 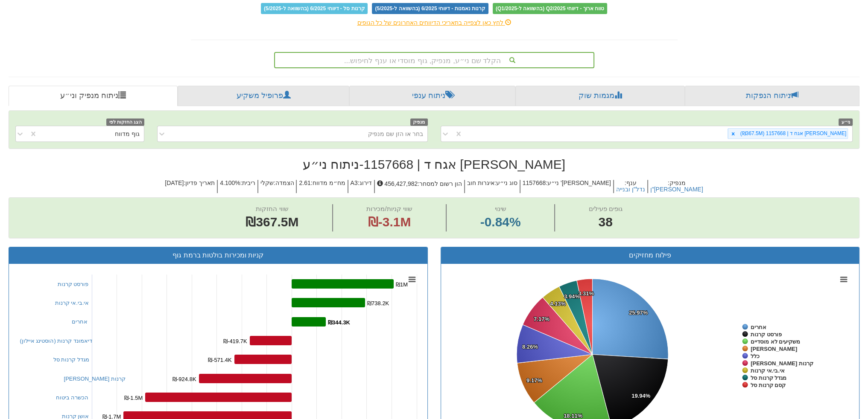 What do you see at coordinates (322, 186) in the screenshot?
I see `h5: מח״מ מדווח : 2.61` at bounding box center [322, 186].